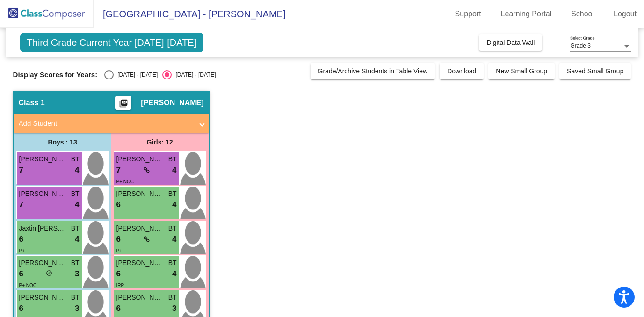 Image resolution: width=644 pixels, height=317 pixels. What do you see at coordinates (123, 105) in the screenshot?
I see `mat-icon: picture_as_pdf` at bounding box center [123, 105].